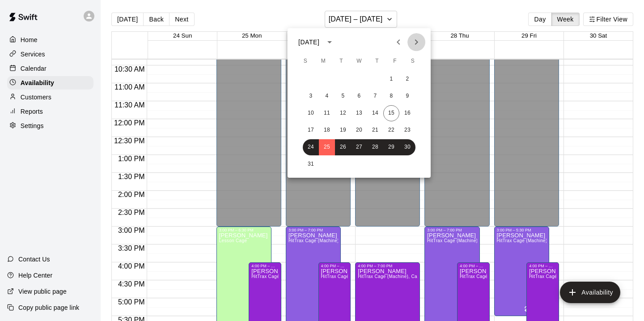 The image size is (644, 321). Describe the element at coordinates (395, 61) in the screenshot. I see `span: Friday` at that location.